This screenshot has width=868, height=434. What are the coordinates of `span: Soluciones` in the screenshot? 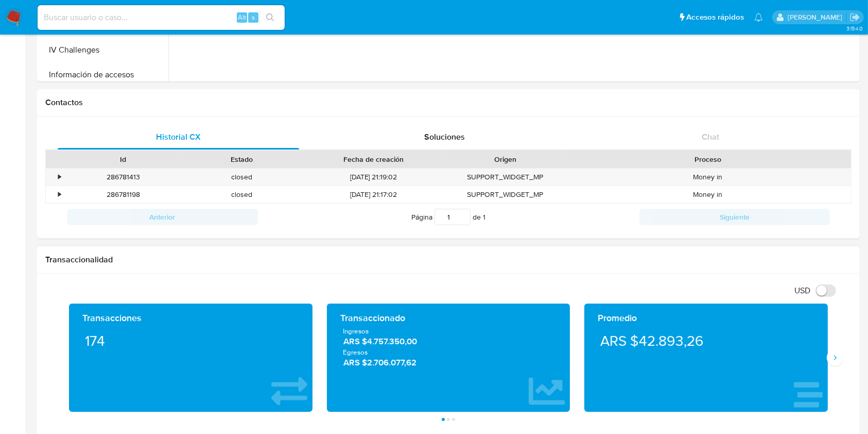 It's located at (444, 137).